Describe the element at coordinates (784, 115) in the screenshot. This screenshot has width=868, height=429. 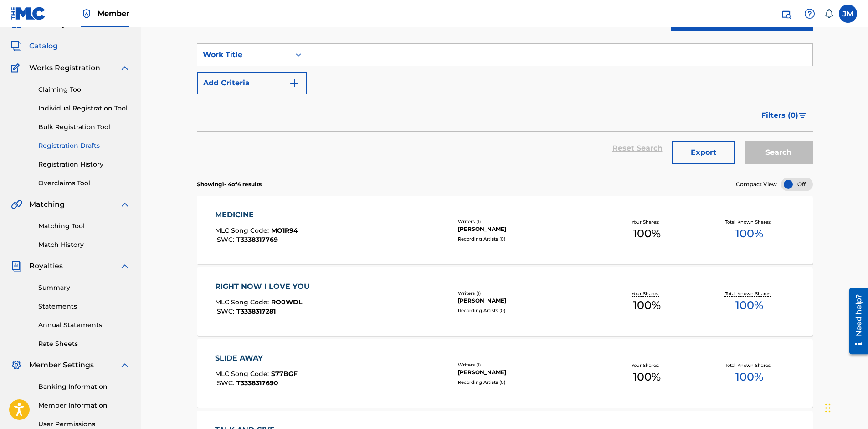
I see `button: Filters (0)` at that location.